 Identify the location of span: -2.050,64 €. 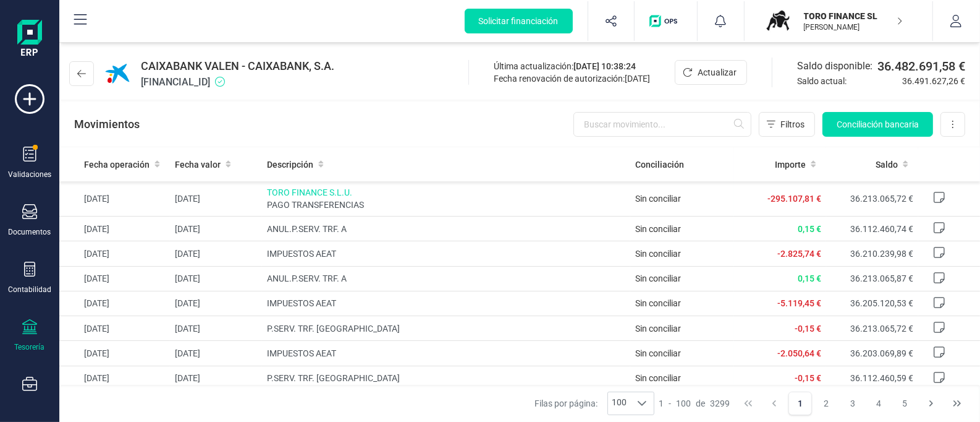
(799, 353).